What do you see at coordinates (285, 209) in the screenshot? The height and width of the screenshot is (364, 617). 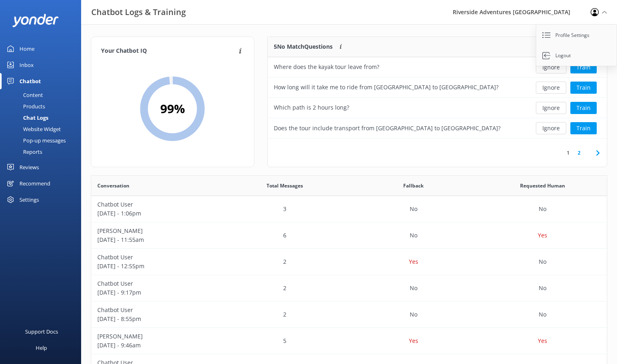 I see `p: 3` at bounding box center [285, 209].